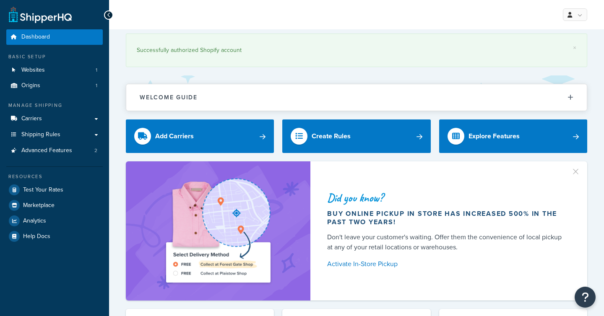 This screenshot has width=604, height=316. I want to click on a: Help Docs, so click(55, 237).